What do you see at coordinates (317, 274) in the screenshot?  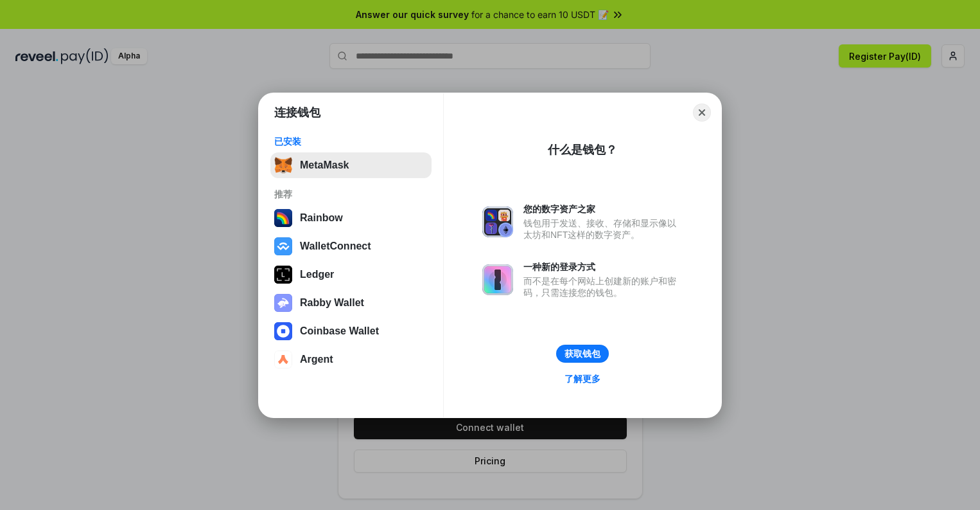 I see `div: Ledger` at bounding box center [317, 274].